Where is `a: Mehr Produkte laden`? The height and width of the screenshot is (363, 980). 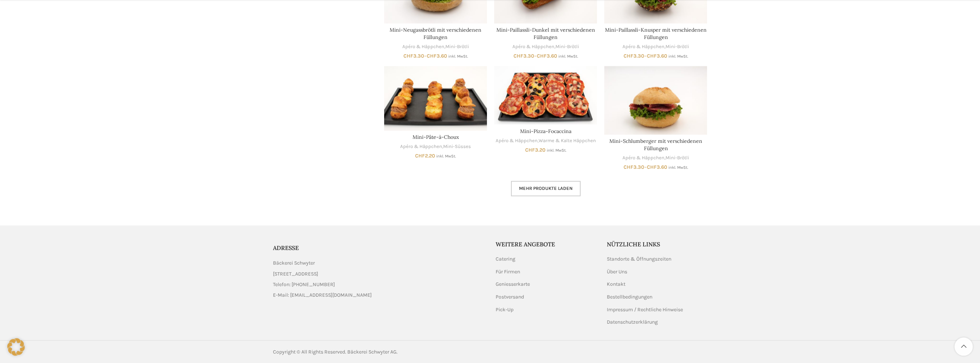 a: Mehr Produkte laden is located at coordinates (545, 188).